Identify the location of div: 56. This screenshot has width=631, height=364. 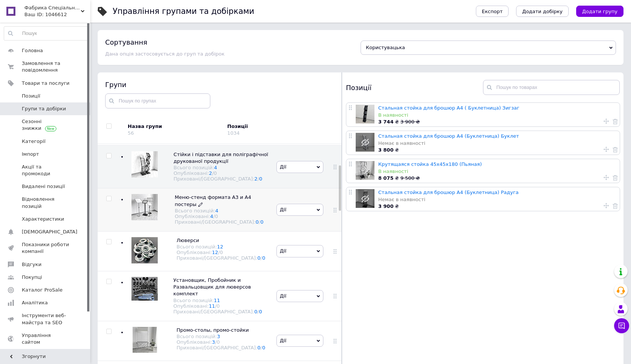
(131, 133).